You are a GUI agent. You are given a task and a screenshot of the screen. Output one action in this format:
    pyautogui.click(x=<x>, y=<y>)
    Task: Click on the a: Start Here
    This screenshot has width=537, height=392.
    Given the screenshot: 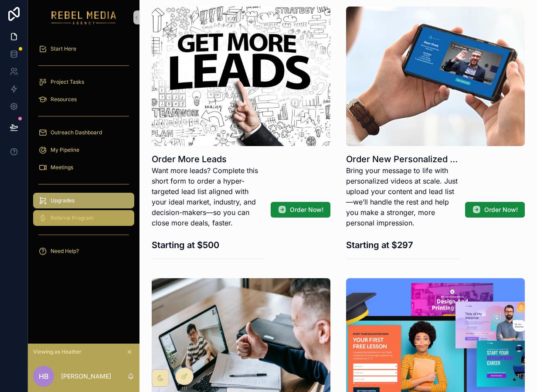 What is the action you would take?
    pyautogui.click(x=84, y=48)
    